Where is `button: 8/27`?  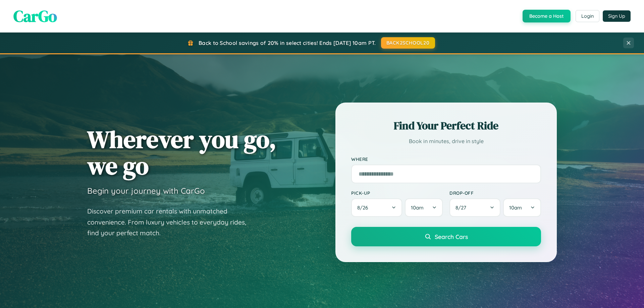
button: 8/27 is located at coordinates (475, 208).